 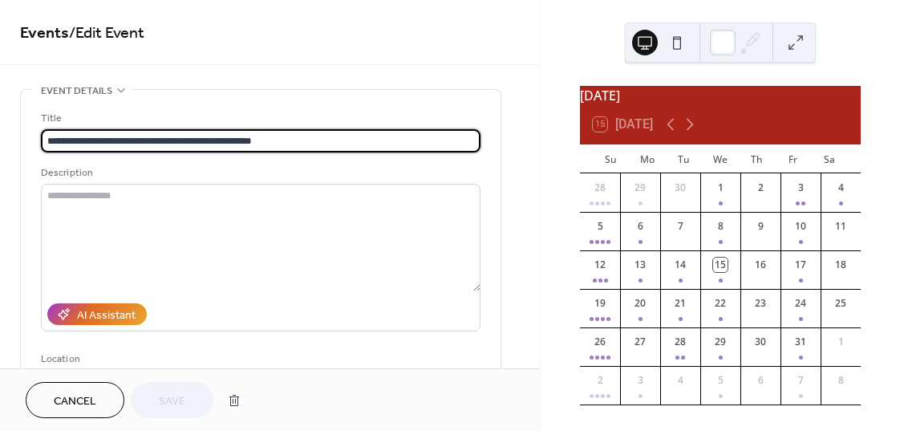 I want to click on span: Cancel, so click(x=75, y=401).